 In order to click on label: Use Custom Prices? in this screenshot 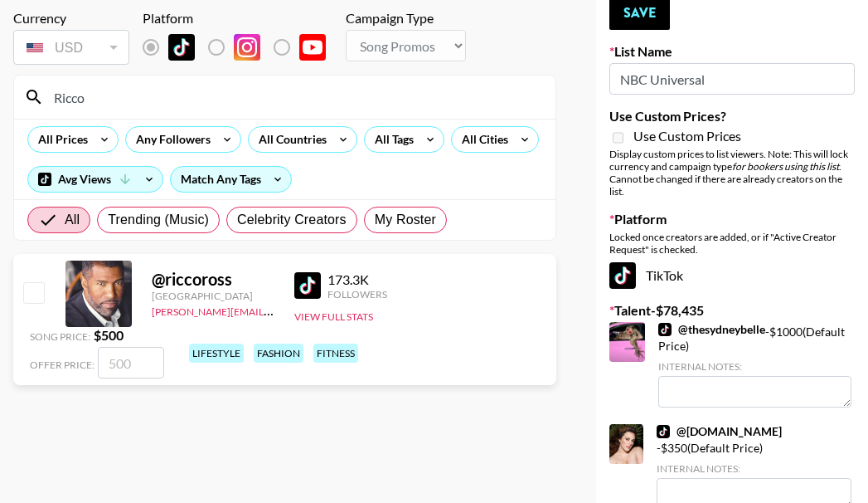, I will do `click(732, 116)`.